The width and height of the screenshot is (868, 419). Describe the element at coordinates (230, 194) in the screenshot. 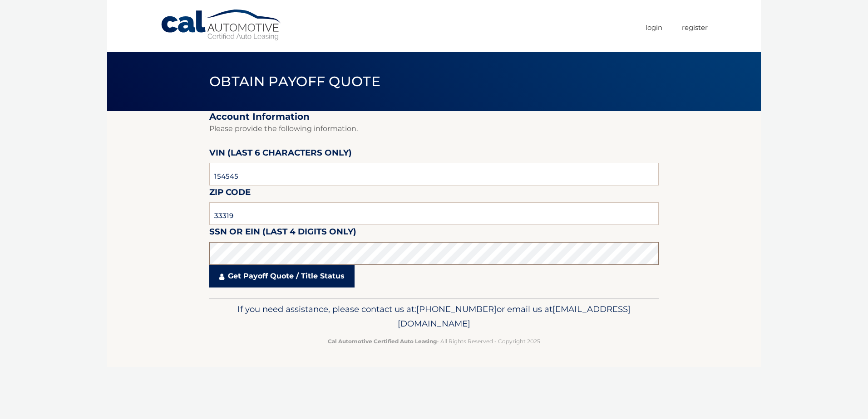

I see `label: Zip Code` at that location.